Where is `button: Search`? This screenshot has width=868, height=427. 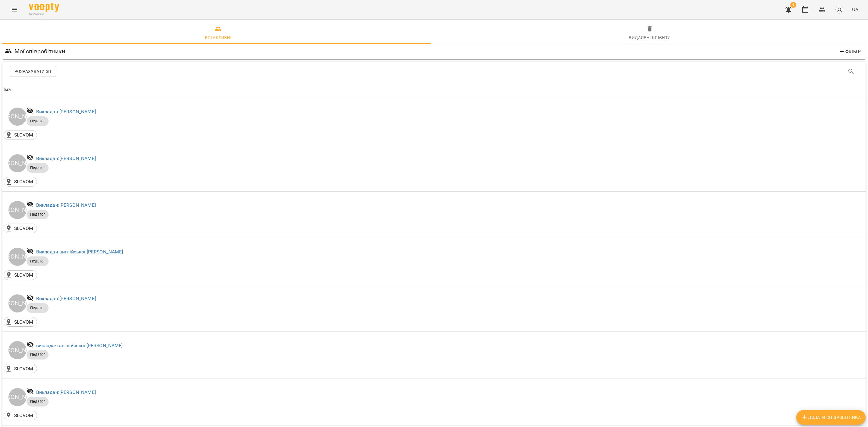 button: Search is located at coordinates (851, 72).